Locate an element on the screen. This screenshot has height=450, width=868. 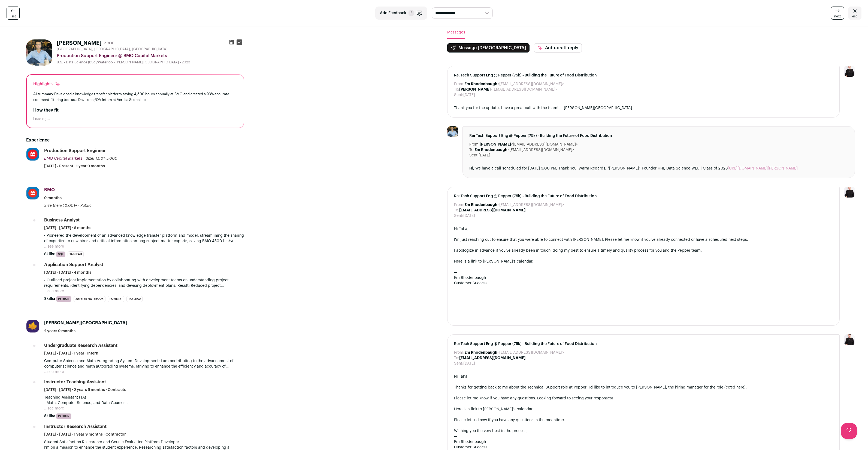
li: Jupyter Notebook is located at coordinates (89, 299).